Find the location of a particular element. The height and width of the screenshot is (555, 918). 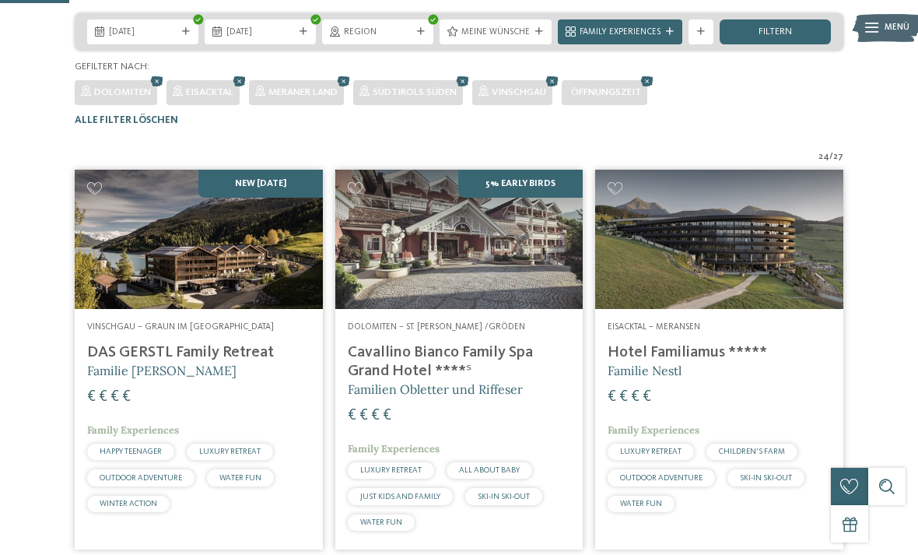

span: filtern is located at coordinates (775, 32).